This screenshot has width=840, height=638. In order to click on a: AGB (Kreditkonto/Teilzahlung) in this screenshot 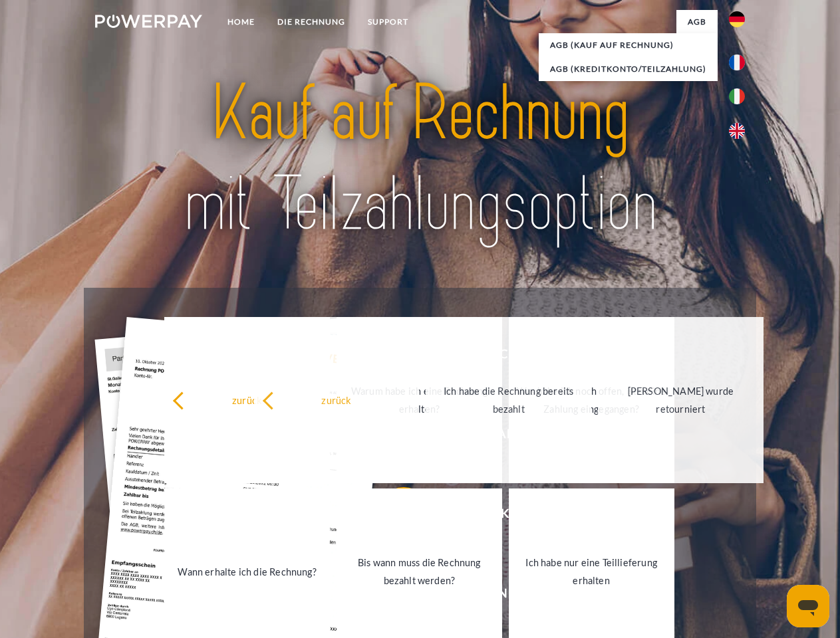, I will do `click(628, 69)`.